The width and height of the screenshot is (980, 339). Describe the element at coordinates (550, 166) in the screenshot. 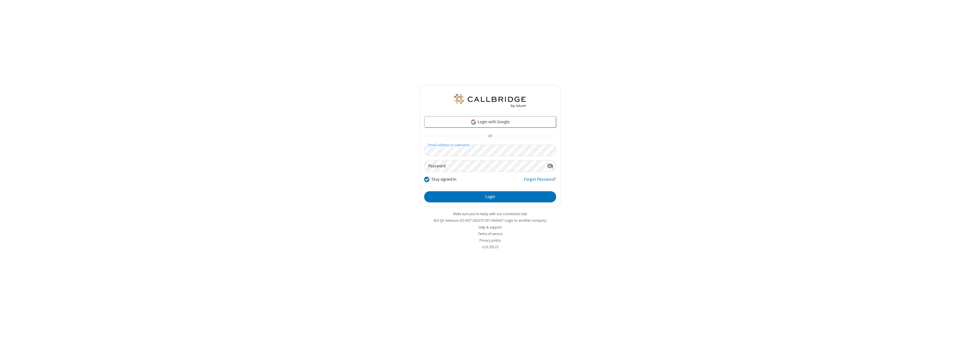

I see `div: Show password` at that location.